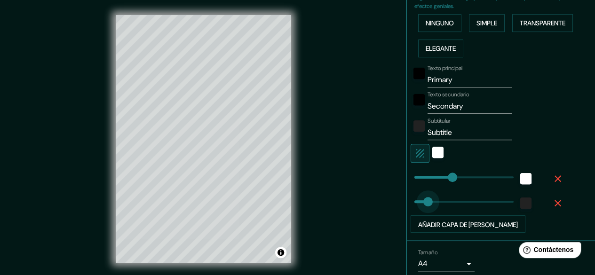 The image size is (595, 275). What do you see at coordinates (448, 95) in the screenshot?
I see `font: Texto secundario` at bounding box center [448, 95].